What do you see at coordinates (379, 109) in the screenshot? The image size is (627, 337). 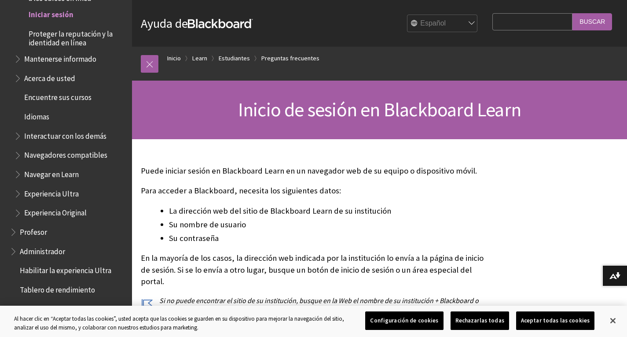 I see `span: Inicio de sesión en Blackboard Learn` at bounding box center [379, 109].